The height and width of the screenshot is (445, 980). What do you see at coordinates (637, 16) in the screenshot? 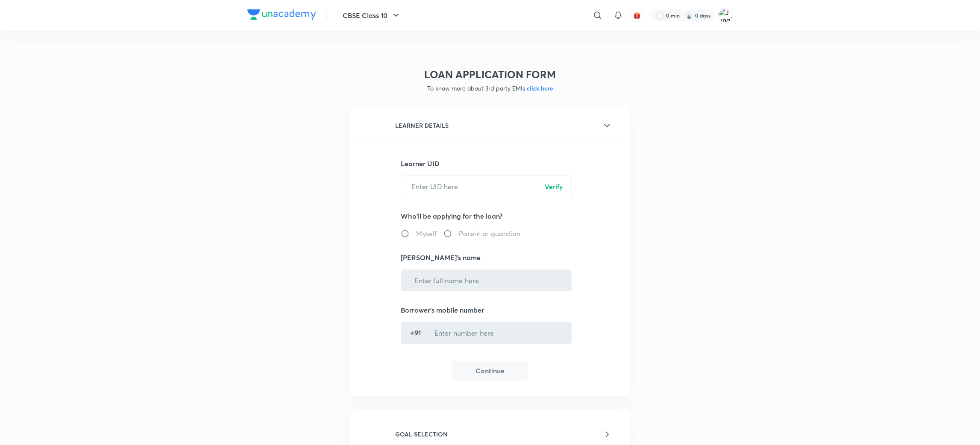
I see `button: avatar` at bounding box center [637, 16].